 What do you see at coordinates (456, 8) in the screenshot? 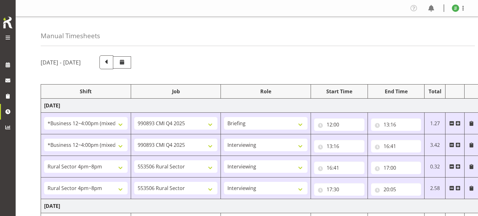
I see `img: joshua-joel11891.jpg` at bounding box center [456, 8].